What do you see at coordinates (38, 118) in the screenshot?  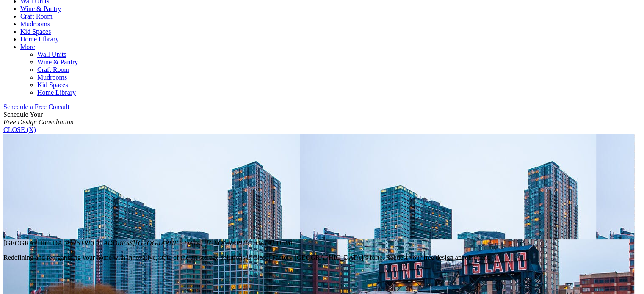 I see `span: Schedule Your` at bounding box center [38, 118].